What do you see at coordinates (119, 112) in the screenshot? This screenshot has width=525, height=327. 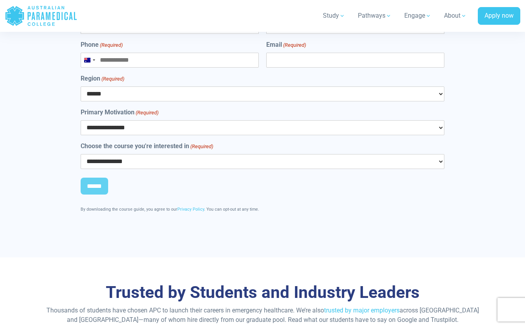 I see `label: Primary Motivation` at bounding box center [119, 112].